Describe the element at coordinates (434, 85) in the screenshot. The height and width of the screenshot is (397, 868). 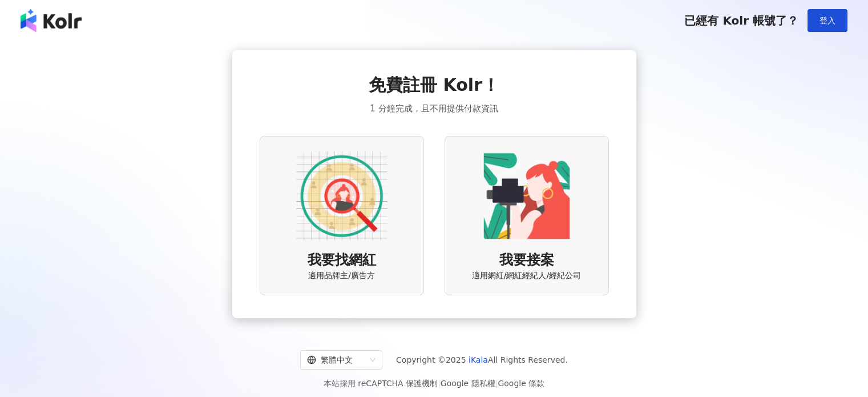
I see `span: 免費註冊 Kolr！` at that location.